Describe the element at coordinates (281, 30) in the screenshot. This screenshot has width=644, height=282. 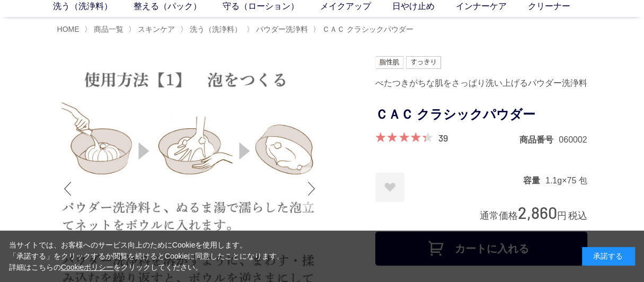
I see `a: パウダー洗浄料` at that location.